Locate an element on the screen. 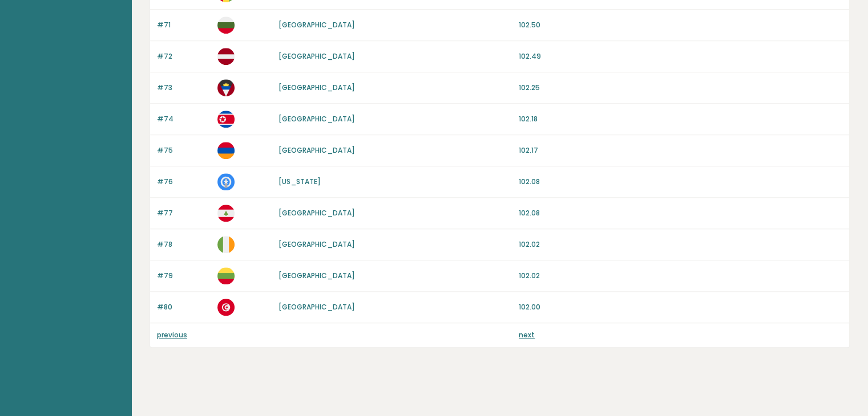 The height and width of the screenshot is (416, 868). img: tn.svg is located at coordinates (226, 307).